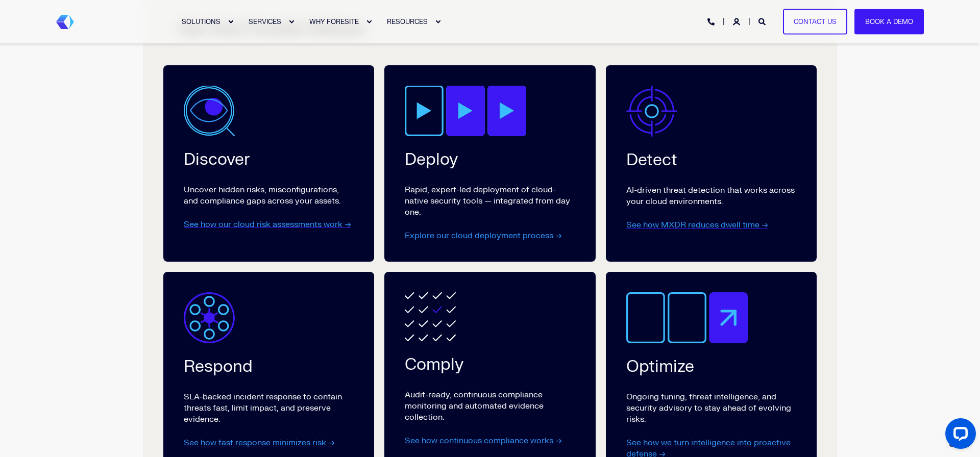 This screenshot has height=457, width=980. What do you see at coordinates (890, 21) in the screenshot?
I see `a: Book a Demo` at bounding box center [890, 21].